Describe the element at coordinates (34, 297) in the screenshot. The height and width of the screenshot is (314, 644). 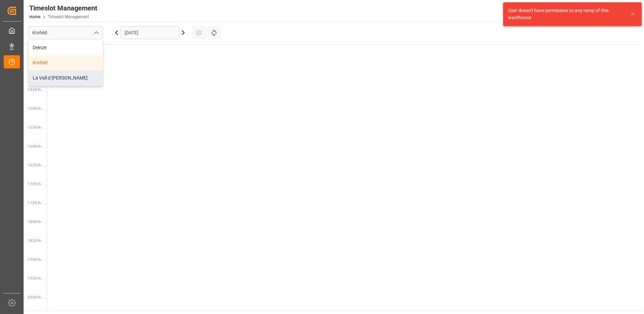
I see `span: 20:00 Hr` at that location.